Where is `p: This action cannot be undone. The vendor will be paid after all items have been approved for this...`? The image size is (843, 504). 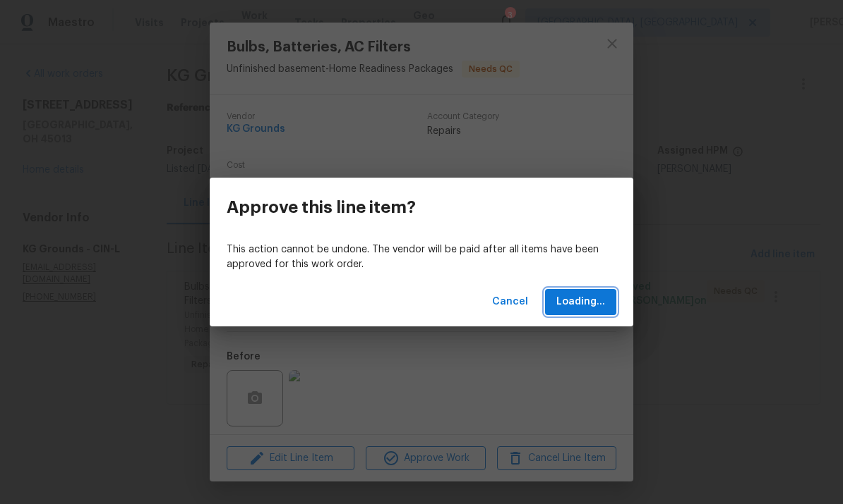 p: This action cannot be undone. The vendor will be paid after all items have been approved for this... is located at coordinates (421, 258).